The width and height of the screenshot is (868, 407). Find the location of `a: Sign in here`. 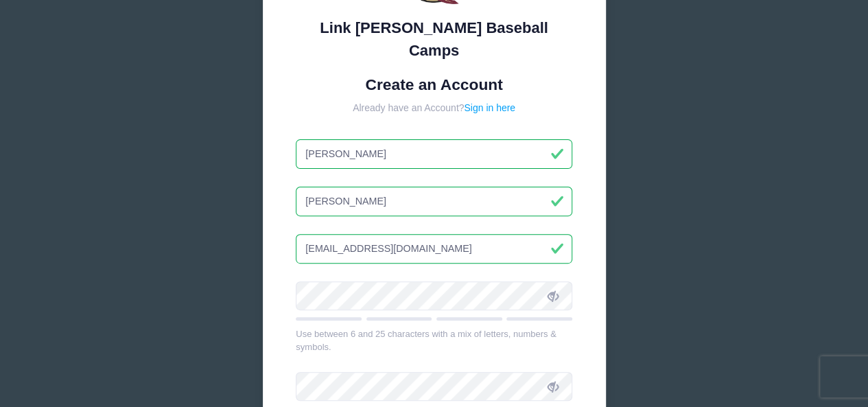

a: Sign in here is located at coordinates (490, 107).